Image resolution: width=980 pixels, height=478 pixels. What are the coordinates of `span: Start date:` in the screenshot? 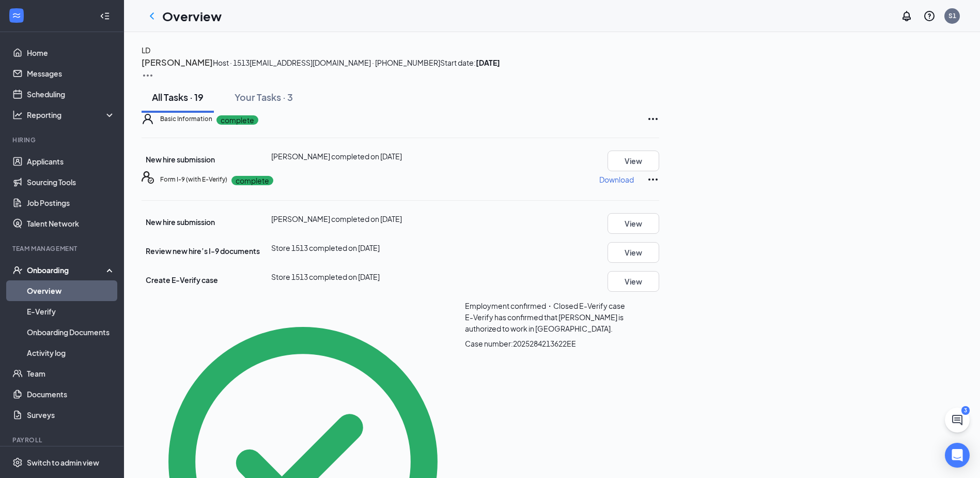 It's located at (470, 63).